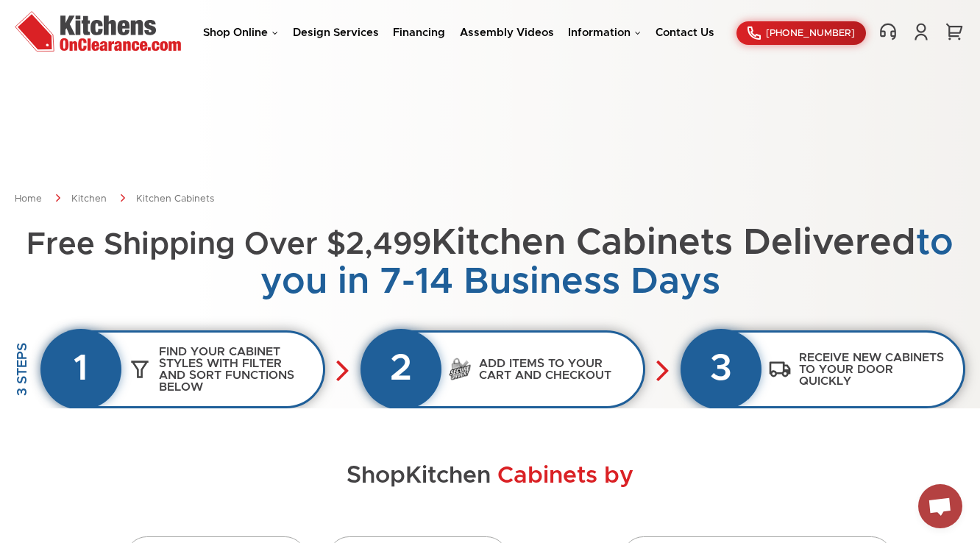 Image resolution: width=980 pixels, height=543 pixels. I want to click on h3: Add items to your cart and checkout, so click(557, 369).